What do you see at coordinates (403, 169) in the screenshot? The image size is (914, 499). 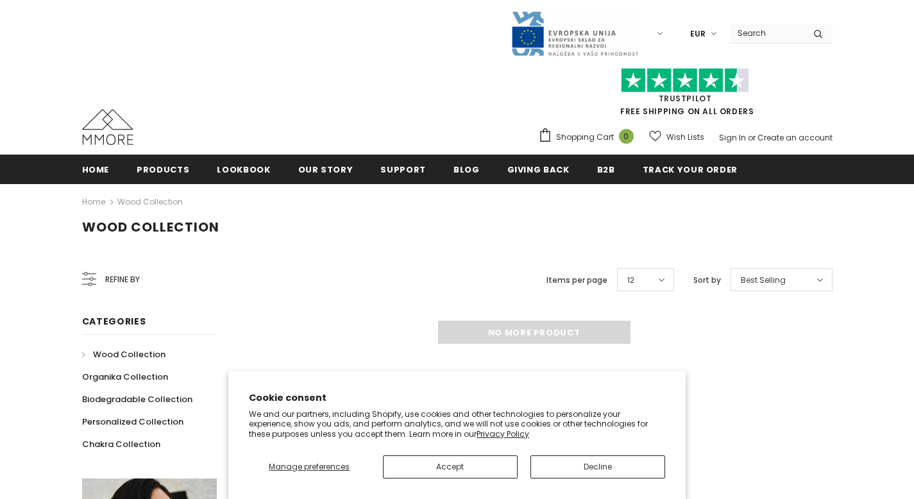 I see `span: support` at bounding box center [403, 169].